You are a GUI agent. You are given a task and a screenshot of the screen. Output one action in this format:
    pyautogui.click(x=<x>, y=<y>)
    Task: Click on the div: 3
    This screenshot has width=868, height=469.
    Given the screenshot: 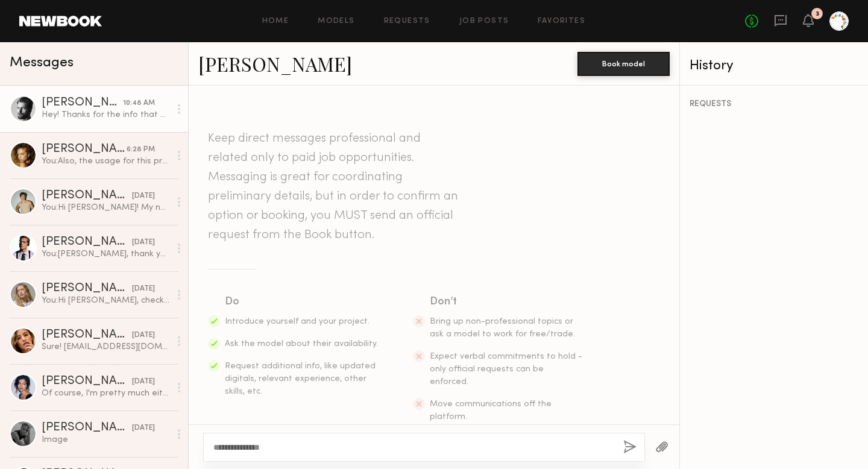 What is the action you would take?
    pyautogui.click(x=818, y=14)
    